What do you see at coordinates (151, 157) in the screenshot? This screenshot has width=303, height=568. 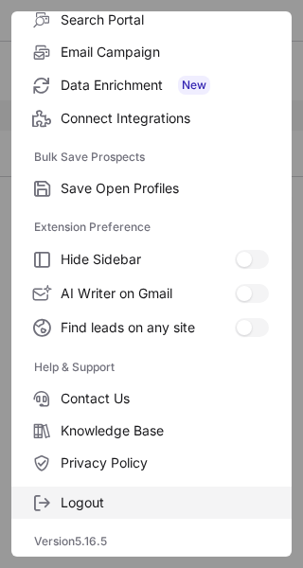 I see `label: Bulk Save Prospects` at bounding box center [151, 157].